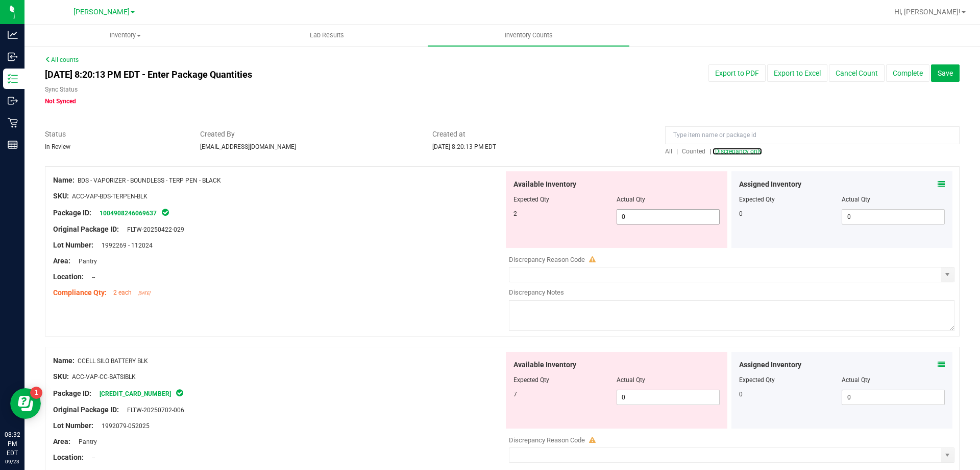 Image resolution: width=980 pixels, height=470 pixels. What do you see at coordinates (58, 147) in the screenshot?
I see `span: In Review` at bounding box center [58, 147].